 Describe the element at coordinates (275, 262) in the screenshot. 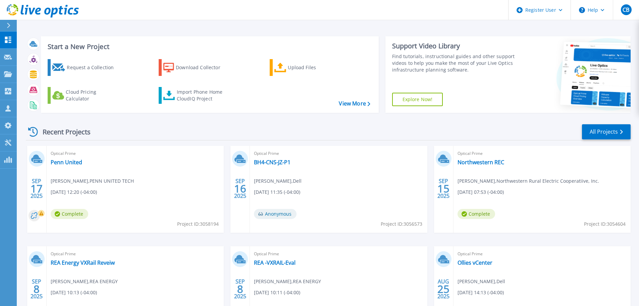

I see `a: REA -VXRAIL-Eval` at that location.